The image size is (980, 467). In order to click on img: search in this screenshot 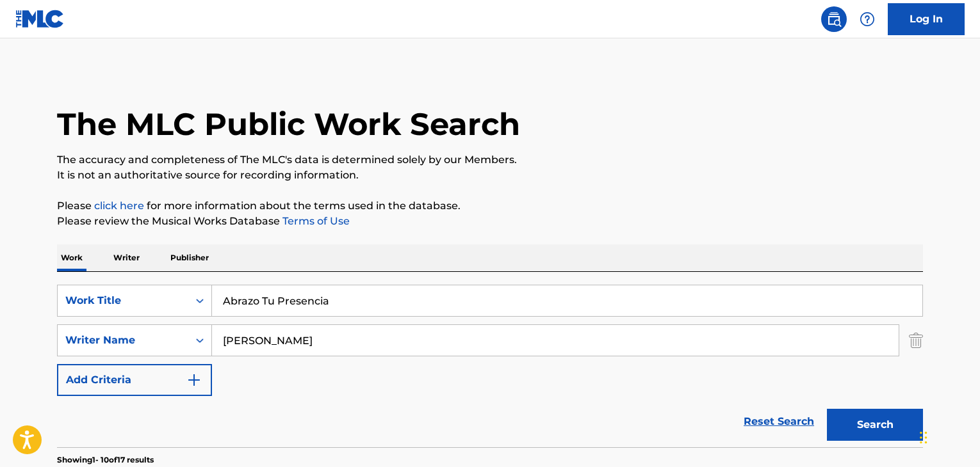, I will do `click(834, 19)`.